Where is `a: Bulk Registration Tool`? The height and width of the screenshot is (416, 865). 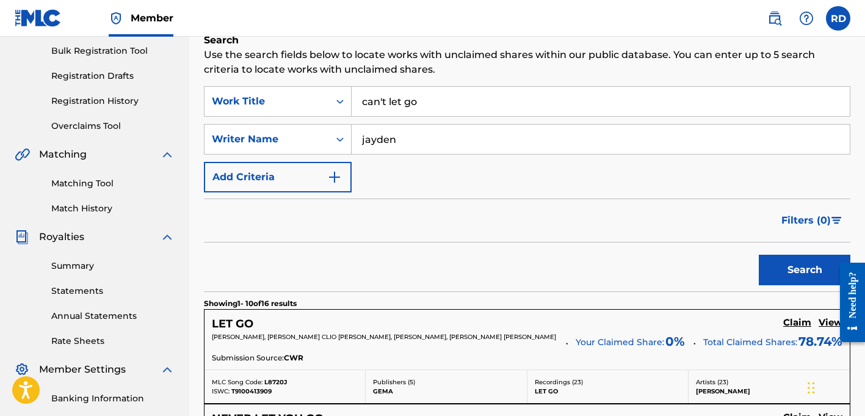
a: Bulk Registration Tool is located at coordinates (113, 51).